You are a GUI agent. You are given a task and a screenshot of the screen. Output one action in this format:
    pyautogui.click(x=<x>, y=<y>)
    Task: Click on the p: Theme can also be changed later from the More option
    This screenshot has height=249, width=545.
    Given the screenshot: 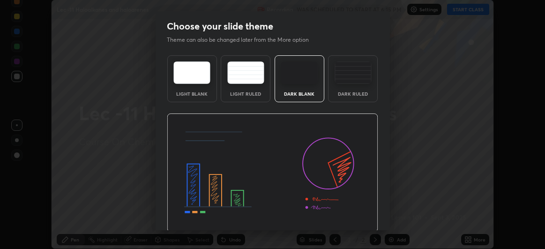 What is the action you would take?
    pyautogui.click(x=243, y=40)
    